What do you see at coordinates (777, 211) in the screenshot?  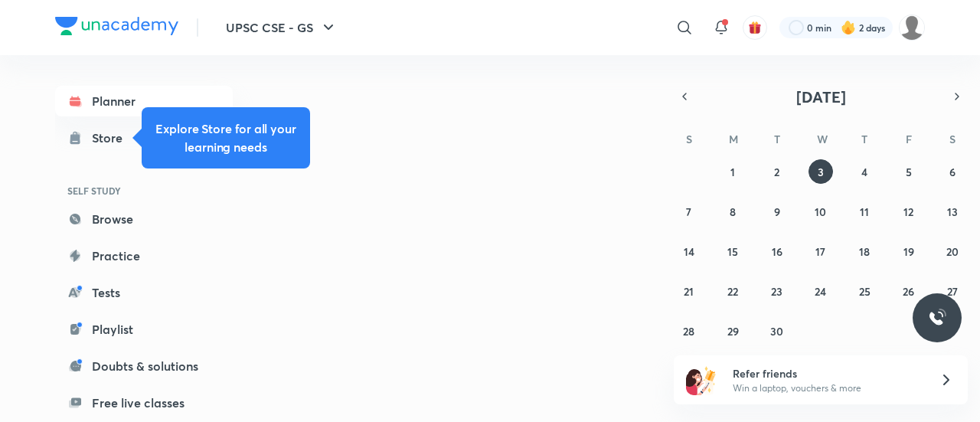 I see `abbr: September 9, 2025` at bounding box center [777, 211].